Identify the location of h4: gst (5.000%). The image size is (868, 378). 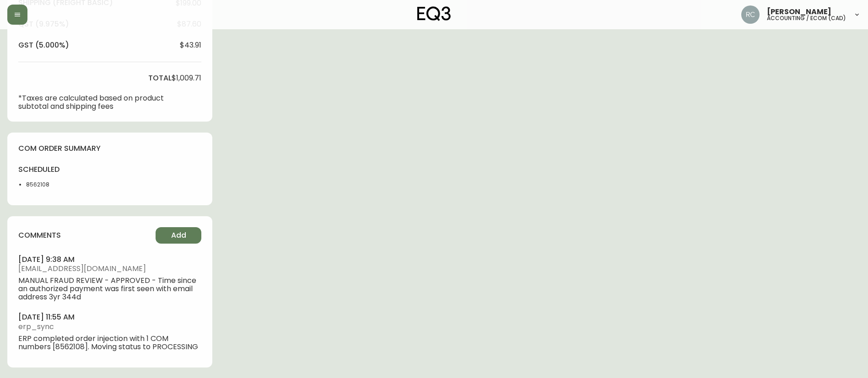
(44, 46).